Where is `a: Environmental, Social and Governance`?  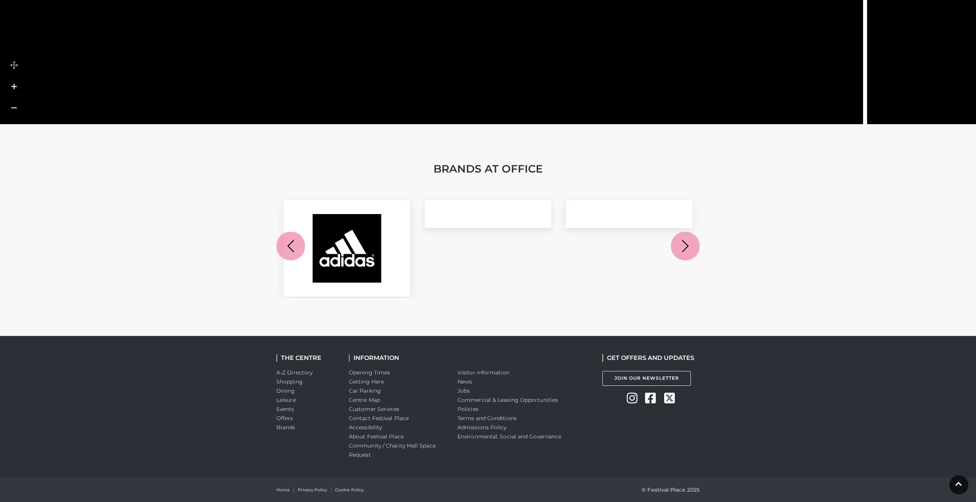 a: Environmental, Social and Governance is located at coordinates (509, 437).